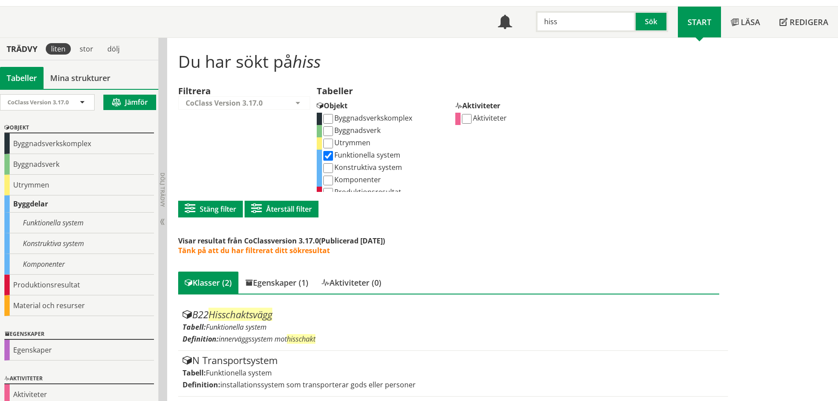 The image size is (838, 401). I want to click on button: Jämför, so click(130, 102).